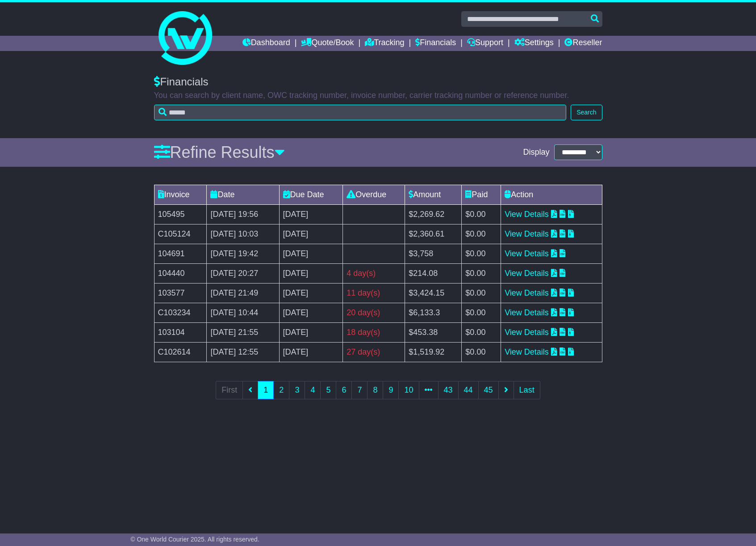 This screenshot has width=756, height=546. Describe the element at coordinates (374, 292) in the screenshot. I see `div: 11 day(s)` at that location.